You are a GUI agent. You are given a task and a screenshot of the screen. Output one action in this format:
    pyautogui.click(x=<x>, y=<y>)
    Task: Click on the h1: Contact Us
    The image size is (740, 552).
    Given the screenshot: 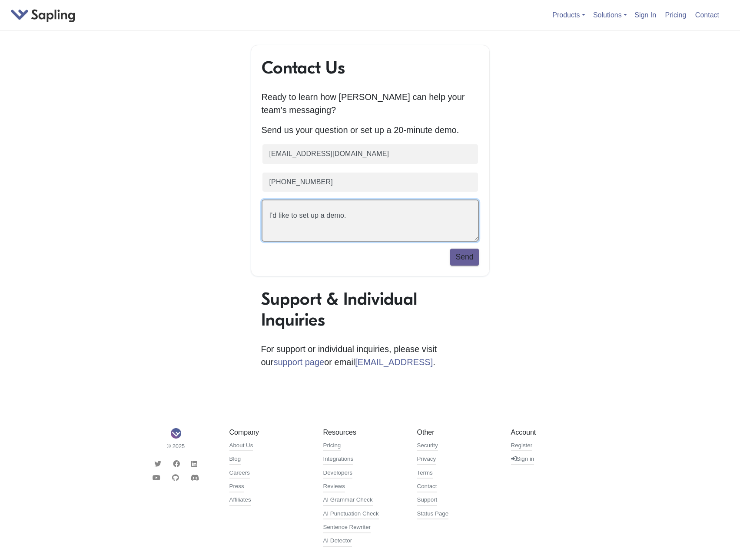 What is the action you would take?
    pyautogui.click(x=370, y=68)
    